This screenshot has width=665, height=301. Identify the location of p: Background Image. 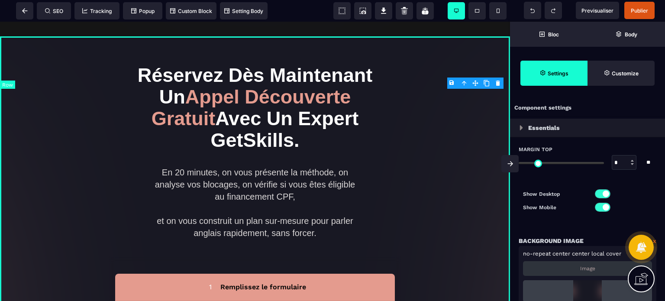
(552, 241).